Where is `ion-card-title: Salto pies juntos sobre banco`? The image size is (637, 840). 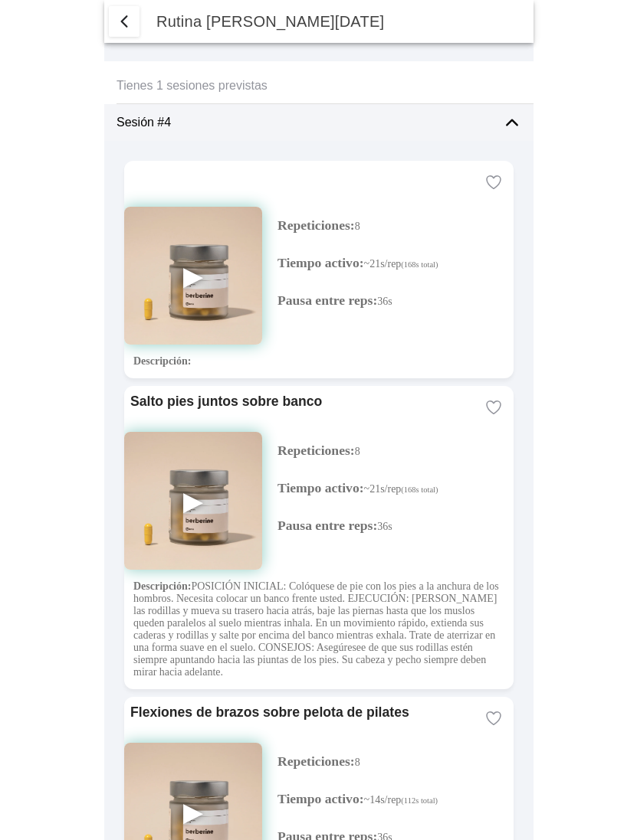
ion-card-title: Salto pies juntos sobre banco is located at coordinates (302, 401).